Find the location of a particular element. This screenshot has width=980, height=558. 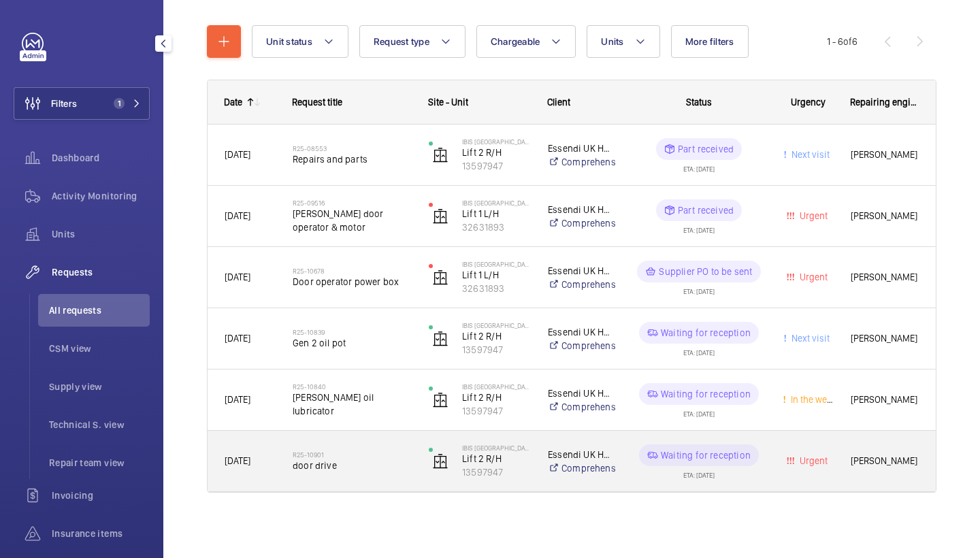

span: Urgency is located at coordinates (808, 102).